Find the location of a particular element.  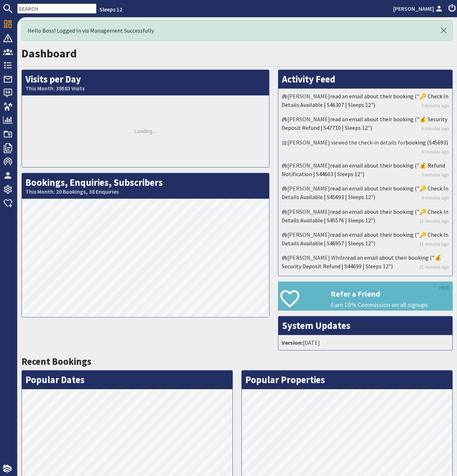

a: read an email about their booking ("🔑 Check In Details Available | S46307 | Sleeps 12") is located at coordinates (365, 100).